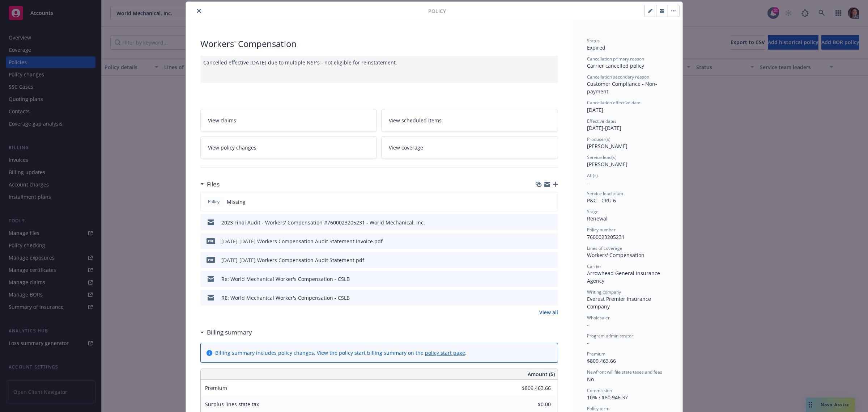 This screenshot has height=412, width=868. I want to click on span: Policy number, so click(601, 230).